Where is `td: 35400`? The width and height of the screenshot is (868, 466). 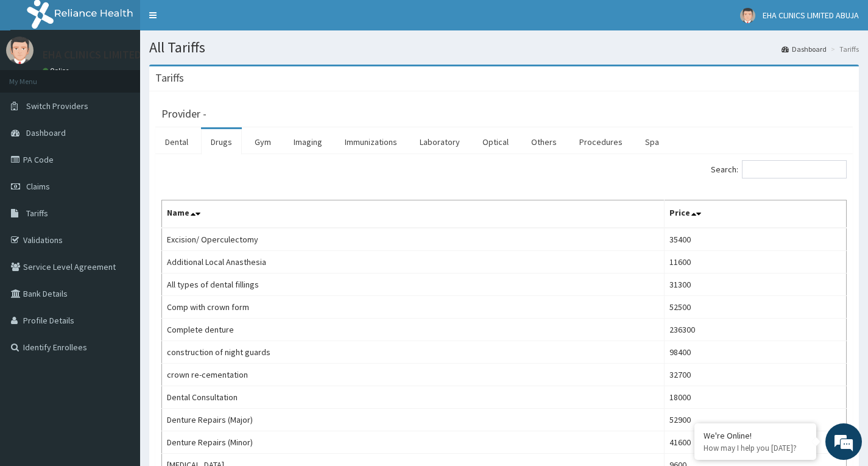 td: 35400 is located at coordinates (755, 240).